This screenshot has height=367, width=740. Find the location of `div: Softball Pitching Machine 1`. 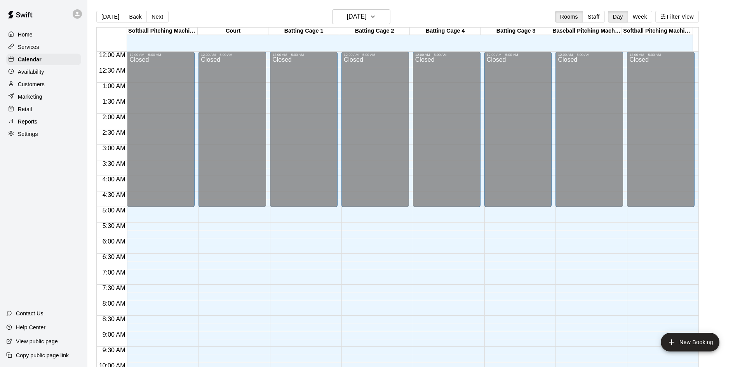

div: Softball Pitching Machine 1 is located at coordinates (162, 31).